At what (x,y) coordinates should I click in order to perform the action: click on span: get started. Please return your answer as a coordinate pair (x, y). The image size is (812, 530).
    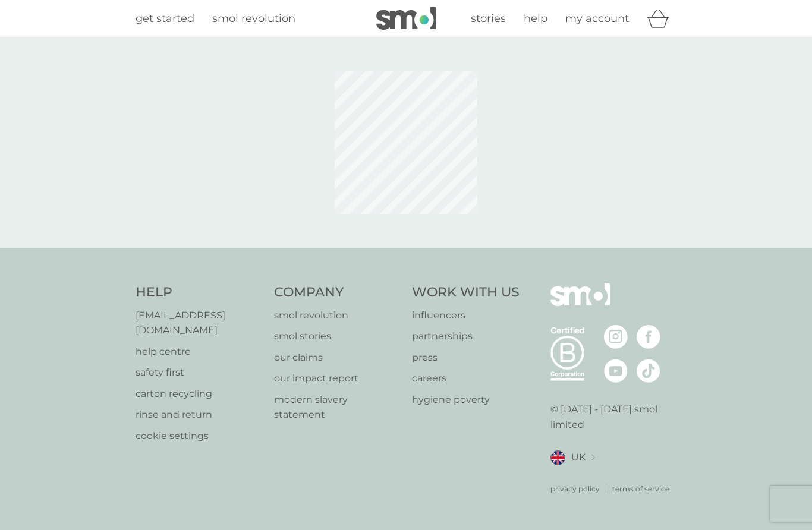
    Looking at the image, I should click on (165, 19).